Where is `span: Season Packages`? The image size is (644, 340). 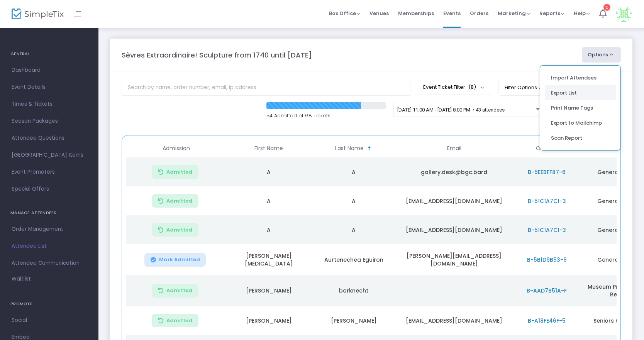
span: Season Packages is located at coordinates (49, 121).